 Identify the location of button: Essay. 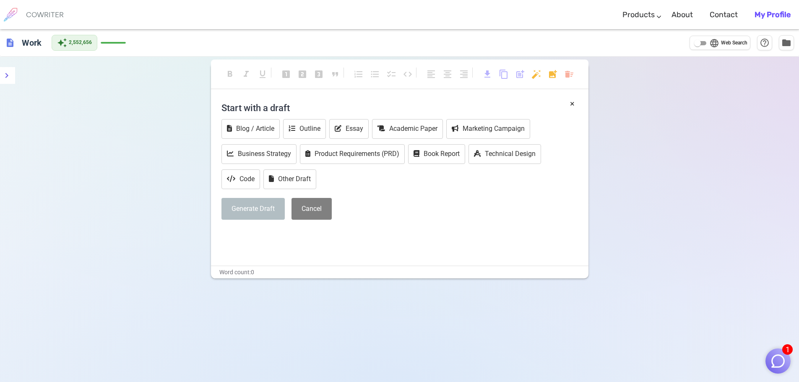
(349, 129).